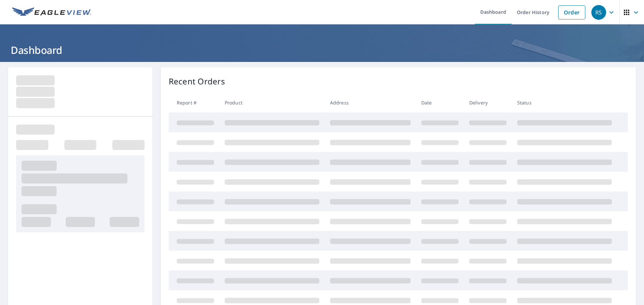 The height and width of the screenshot is (305, 644). Describe the element at coordinates (598, 12) in the screenshot. I see `div: RS` at that location.